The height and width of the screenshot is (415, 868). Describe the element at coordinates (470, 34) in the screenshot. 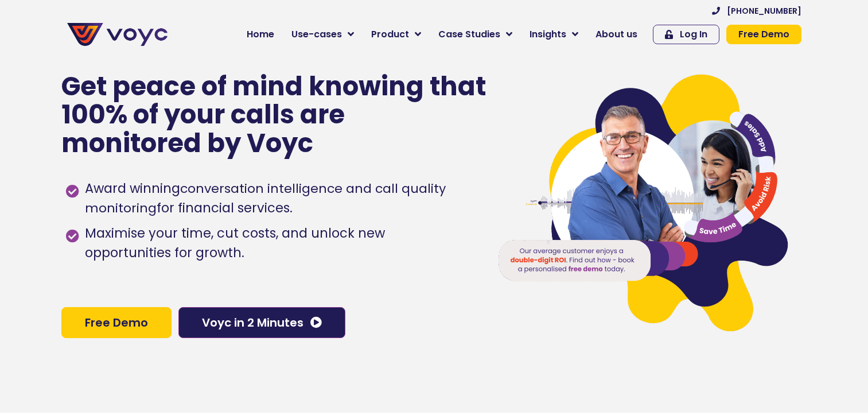

I see `span: Case Studies` at that location.